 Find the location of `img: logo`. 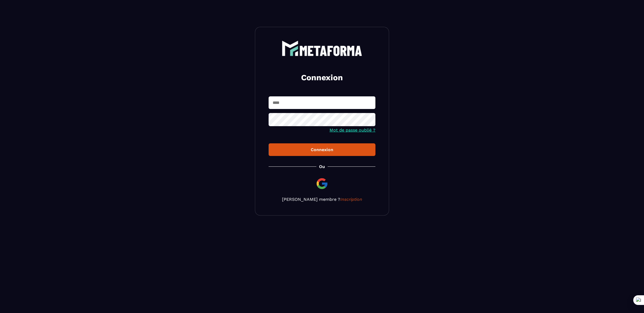

img: logo is located at coordinates (322, 48).